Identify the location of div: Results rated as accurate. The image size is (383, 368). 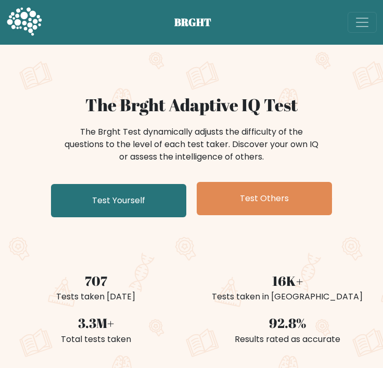
(287, 339).